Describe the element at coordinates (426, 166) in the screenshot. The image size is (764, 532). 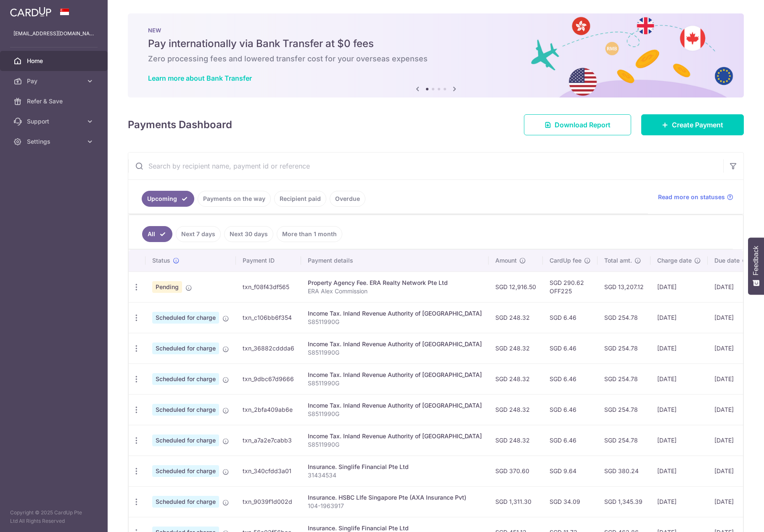
I see `input: Search by recipient name, payment id or reference` at that location.